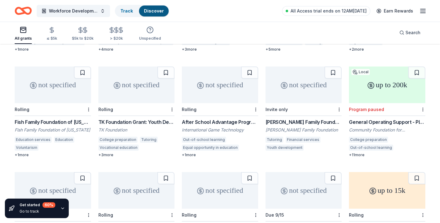 The image size is (440, 223). I want to click on div: Go to track, so click(37, 212).